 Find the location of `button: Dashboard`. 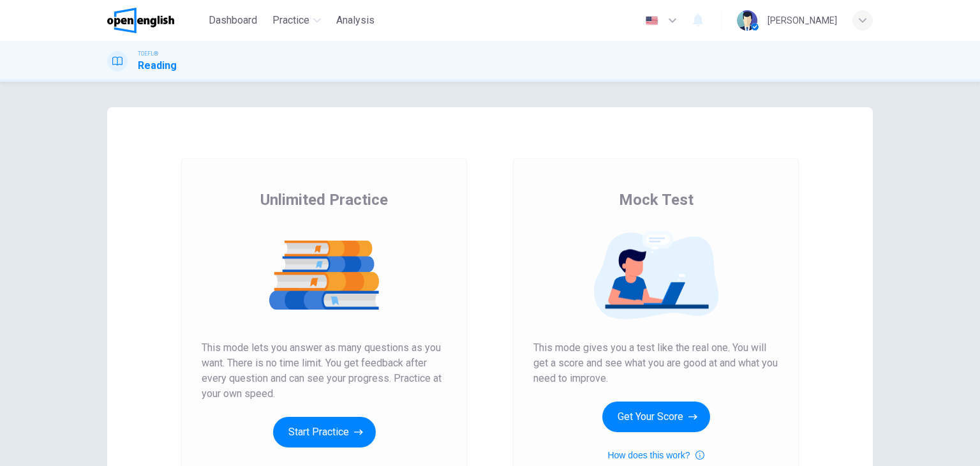

button: Dashboard is located at coordinates (233, 20).